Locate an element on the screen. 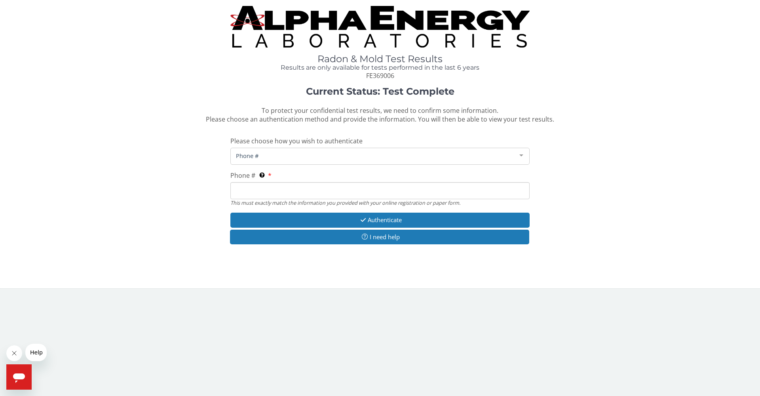 Image resolution: width=760 pixels, height=396 pixels. div: This must exactly match the information you provided with your online registration or paper form. is located at coordinates (380, 203).